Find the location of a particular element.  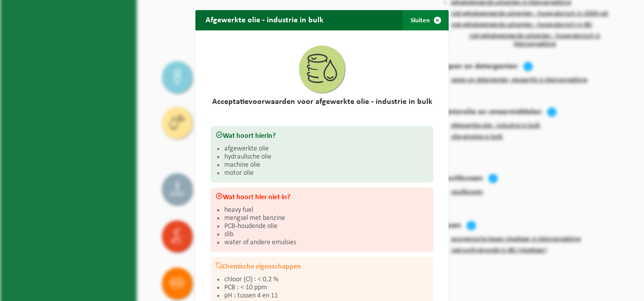

li: PCB : < 10 ppm is located at coordinates (326, 288).